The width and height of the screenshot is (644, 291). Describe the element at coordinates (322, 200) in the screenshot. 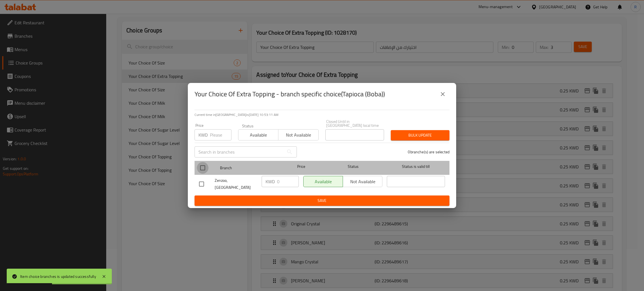

I see `span: Save` at that location.